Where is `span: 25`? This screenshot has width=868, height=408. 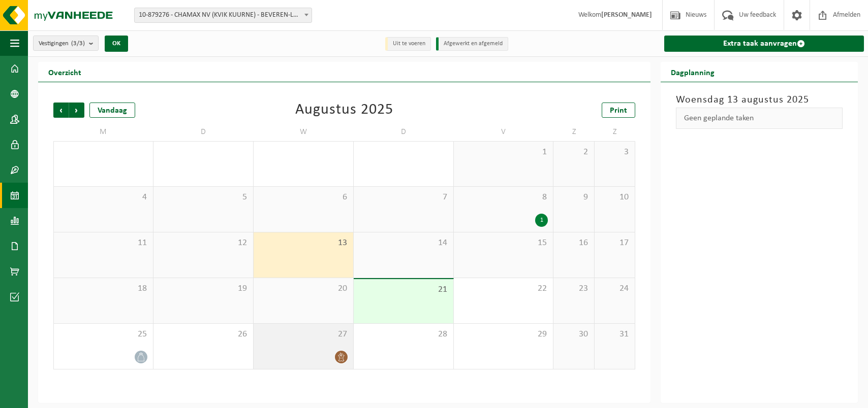
span: 25 is located at coordinates (103, 334).